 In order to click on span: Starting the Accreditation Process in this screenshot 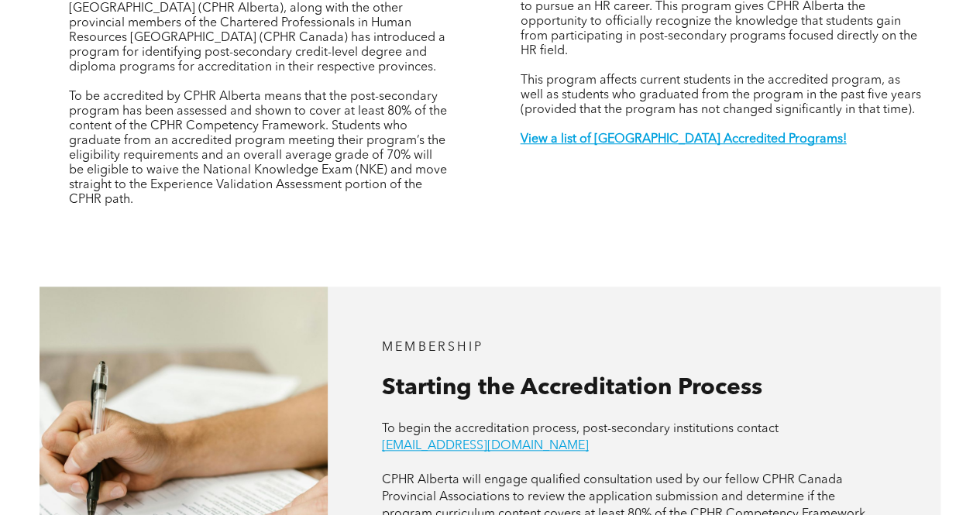, I will do `click(571, 388)`.